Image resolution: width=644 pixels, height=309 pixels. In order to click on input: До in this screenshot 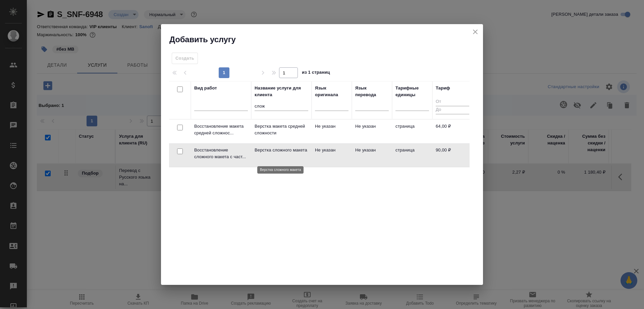, I will do `click(453, 110)`.